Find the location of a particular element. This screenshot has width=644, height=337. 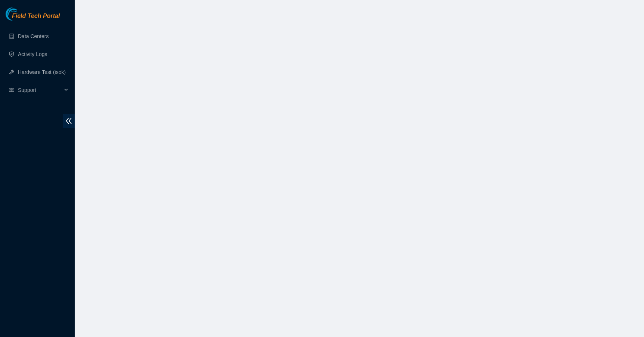

a: Akamai TechnologiesField Tech Portal is located at coordinates (33, 18).